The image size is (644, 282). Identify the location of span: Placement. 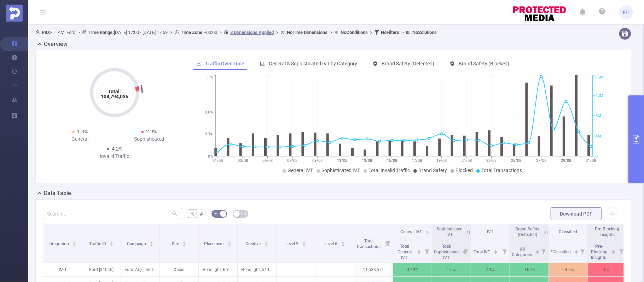
(215, 244).